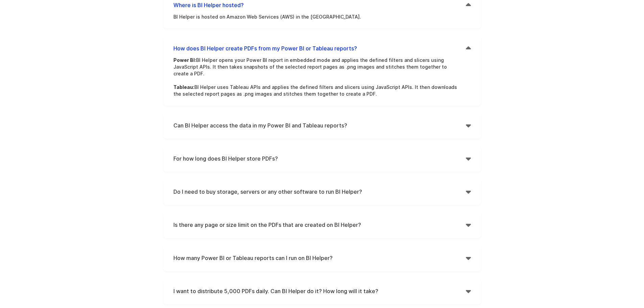 The height and width of the screenshot is (308, 644). I want to click on strong: How does BI Helper create PDFs from my Power BI or Tableau reports?, so click(265, 48).